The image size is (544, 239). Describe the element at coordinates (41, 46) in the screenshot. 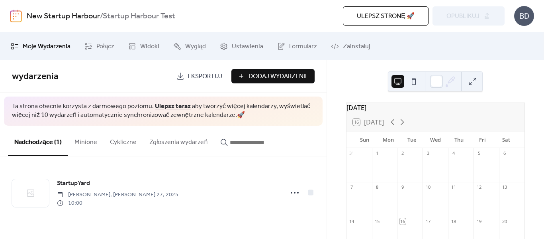

I see `a: Moje Wydarzenia` at that location.